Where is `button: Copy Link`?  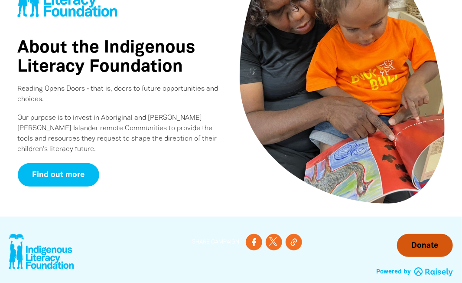 button: Copy Link is located at coordinates (294, 242).